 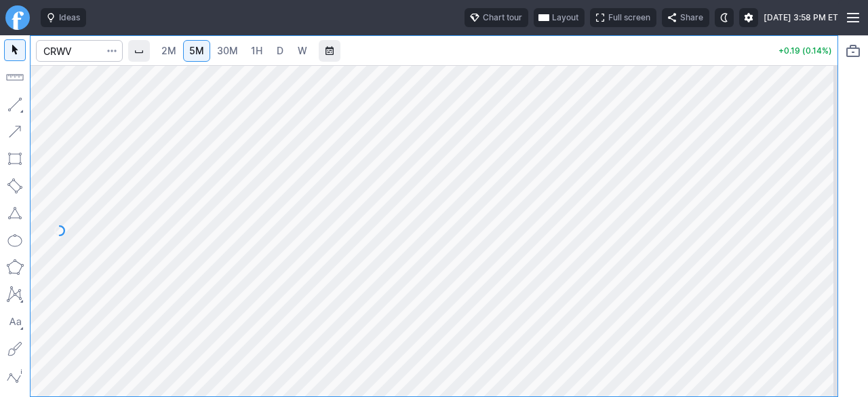 I want to click on button: Settings, so click(x=748, y=17).